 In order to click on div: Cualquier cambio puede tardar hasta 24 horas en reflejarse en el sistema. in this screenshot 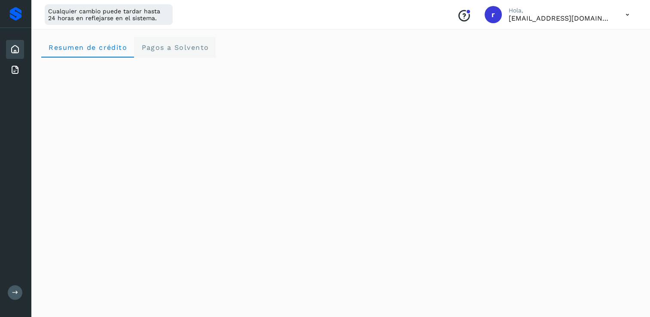, I will do `click(109, 15)`.